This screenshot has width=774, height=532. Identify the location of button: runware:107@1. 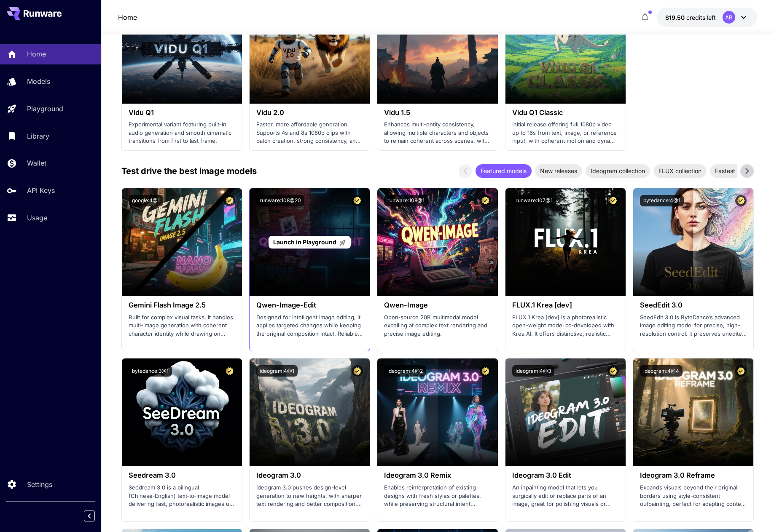
(534, 201).